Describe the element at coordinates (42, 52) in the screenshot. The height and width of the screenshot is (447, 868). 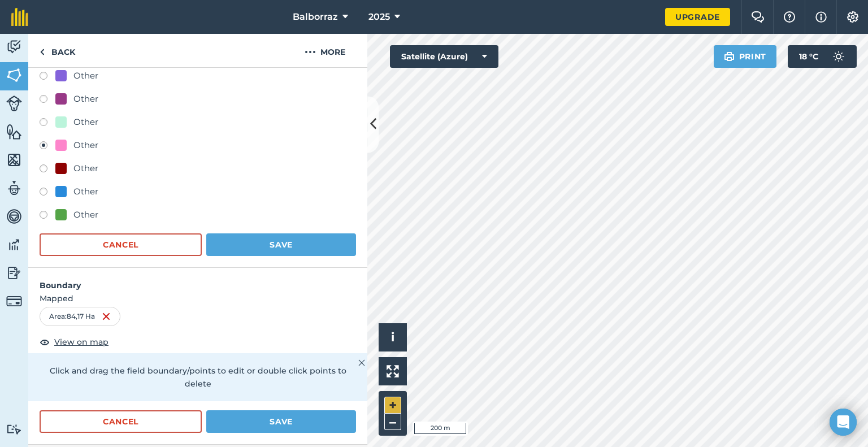
I see `img: svg+xml;base64,PHN2ZyB4bWxucz0iaHR0cDovL3d3dy53My5vcmcvMjAwMC9zdmciIHdpZHRoPSI5IiBoZWlnaHQ9IjI0Ii...` at that location.